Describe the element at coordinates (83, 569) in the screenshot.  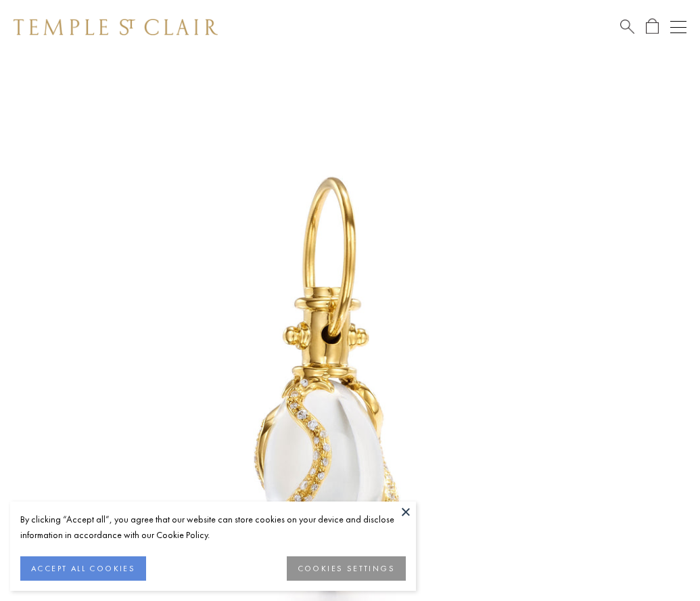
I see `button: ACCEPT ALL COOKIES` at that location.